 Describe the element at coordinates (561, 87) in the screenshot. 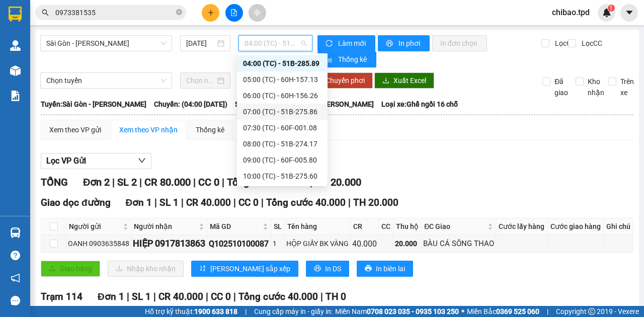

I see `span: Đã giao` at that location.